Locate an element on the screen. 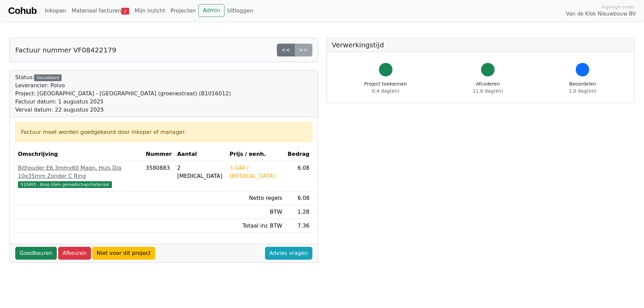 The image size is (644, 308). a: Goedkeuren is located at coordinates (36, 253).